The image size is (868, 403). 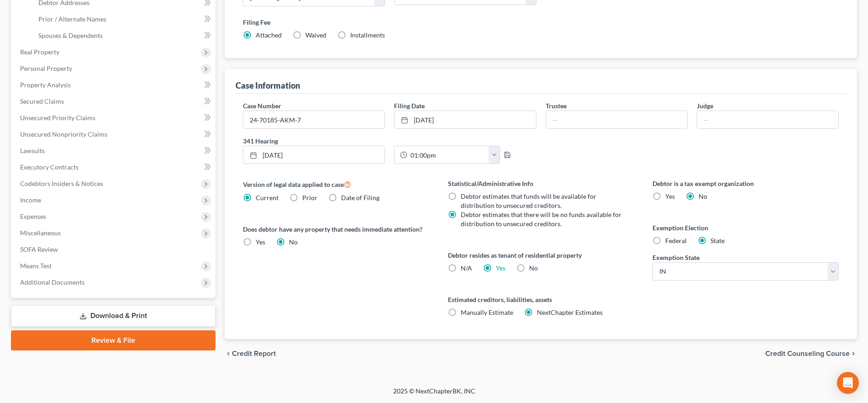 What do you see at coordinates (70, 35) in the screenshot?
I see `span: Spouses & Dependents` at bounding box center [70, 35].